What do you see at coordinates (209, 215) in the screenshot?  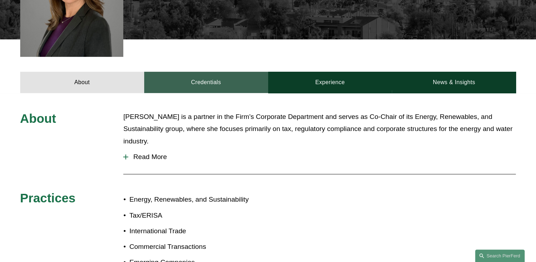 I see `p: Tax/ERISA` at bounding box center [209, 215].